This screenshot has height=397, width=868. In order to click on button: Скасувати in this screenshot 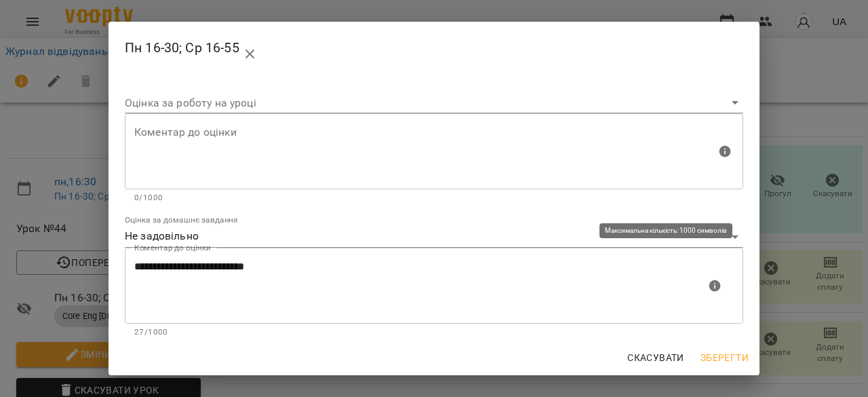, I will do `click(656, 358)`.